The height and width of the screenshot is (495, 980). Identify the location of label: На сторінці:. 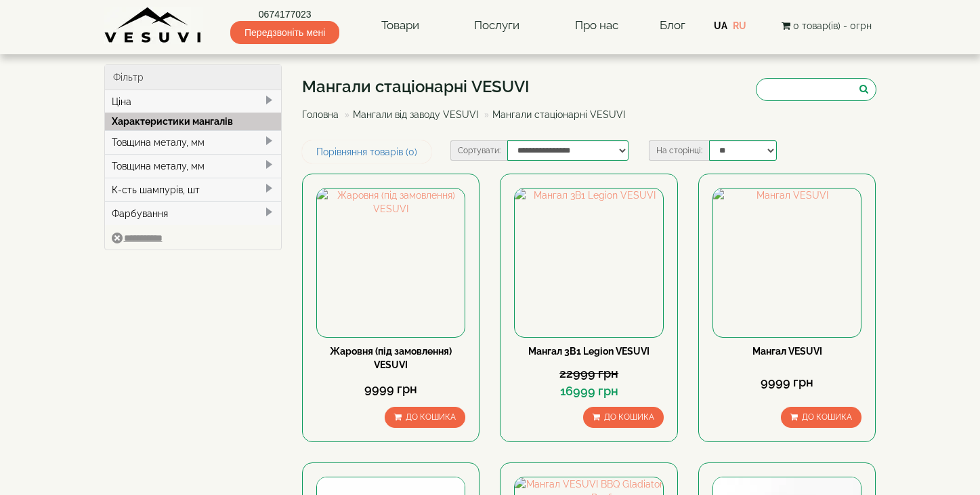
(679, 151).